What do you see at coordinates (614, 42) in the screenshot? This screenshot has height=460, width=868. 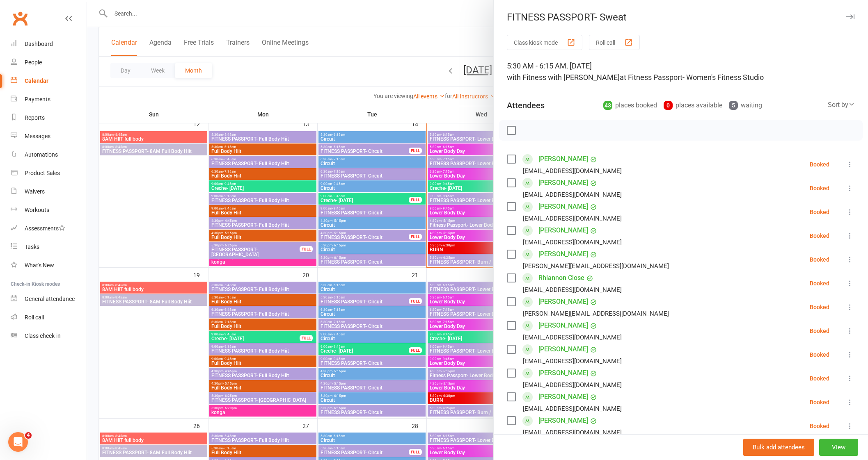 I see `button: Roll call` at bounding box center [614, 42].